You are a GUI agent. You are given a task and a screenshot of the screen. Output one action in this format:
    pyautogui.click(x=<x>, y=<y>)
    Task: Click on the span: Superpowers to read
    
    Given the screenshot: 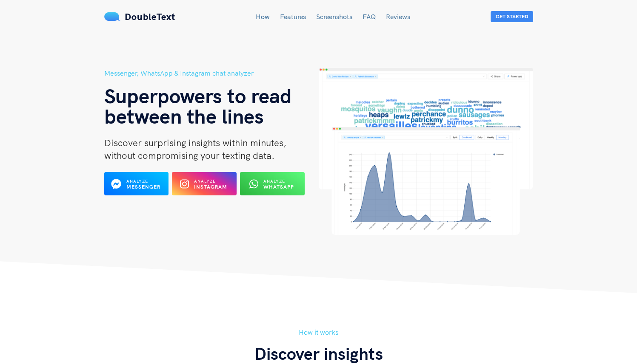 What is the action you would take?
    pyautogui.click(x=198, y=95)
    